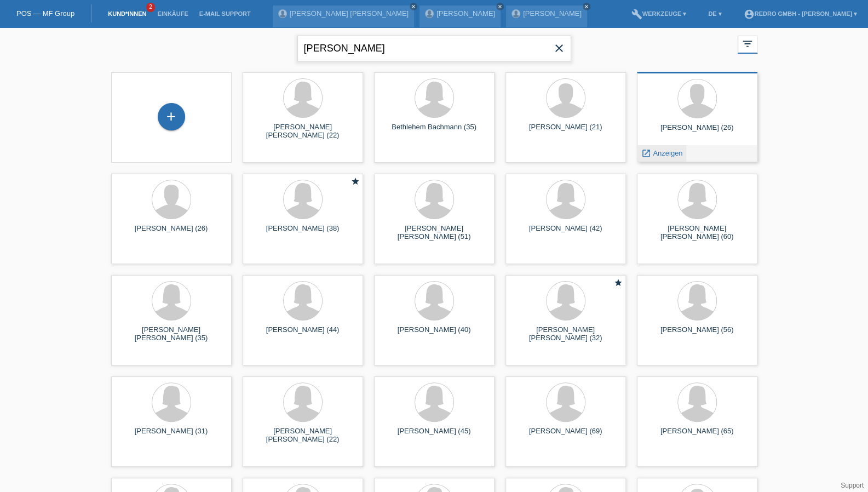 This screenshot has width=868, height=492. I want to click on i: launch, so click(646, 153).